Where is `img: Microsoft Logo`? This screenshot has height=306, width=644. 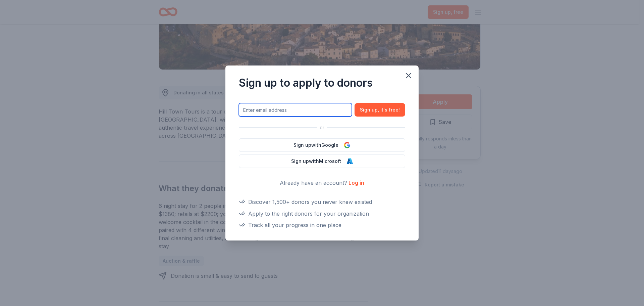 img: Microsoft Logo is located at coordinates (350, 161).